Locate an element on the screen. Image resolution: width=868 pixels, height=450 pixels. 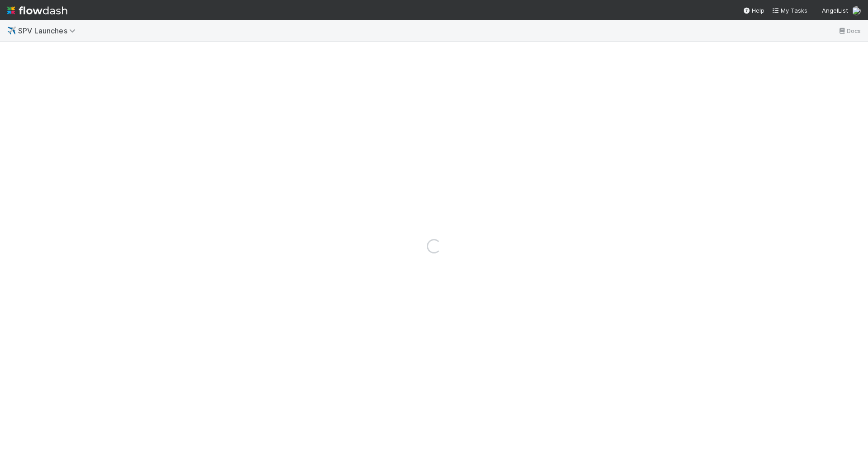
a: Docs is located at coordinates (850, 31).